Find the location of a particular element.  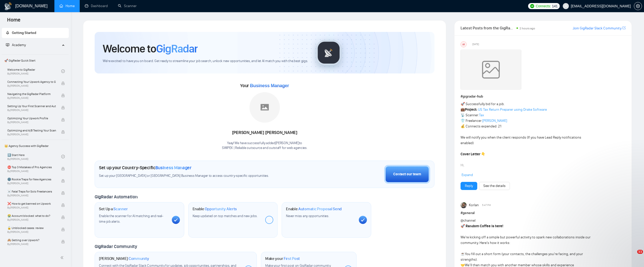

strong: Cover Letter 👇 is located at coordinates (473, 154).